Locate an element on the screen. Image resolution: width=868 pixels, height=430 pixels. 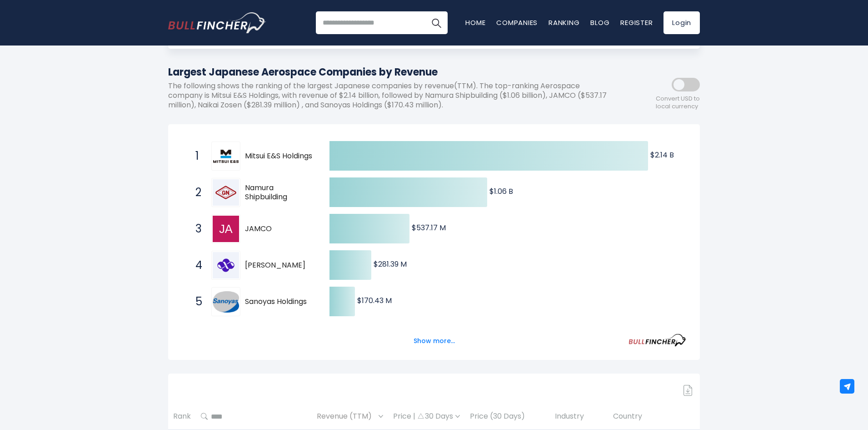
th: Country is located at coordinates (654, 416).